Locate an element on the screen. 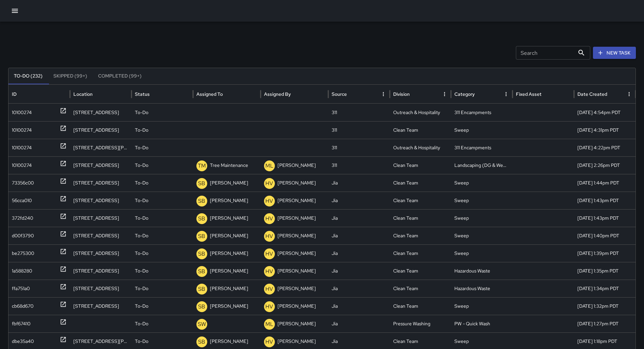 The height and width of the screenshot is (349, 644). div: 59 9th Street is located at coordinates (100, 253).